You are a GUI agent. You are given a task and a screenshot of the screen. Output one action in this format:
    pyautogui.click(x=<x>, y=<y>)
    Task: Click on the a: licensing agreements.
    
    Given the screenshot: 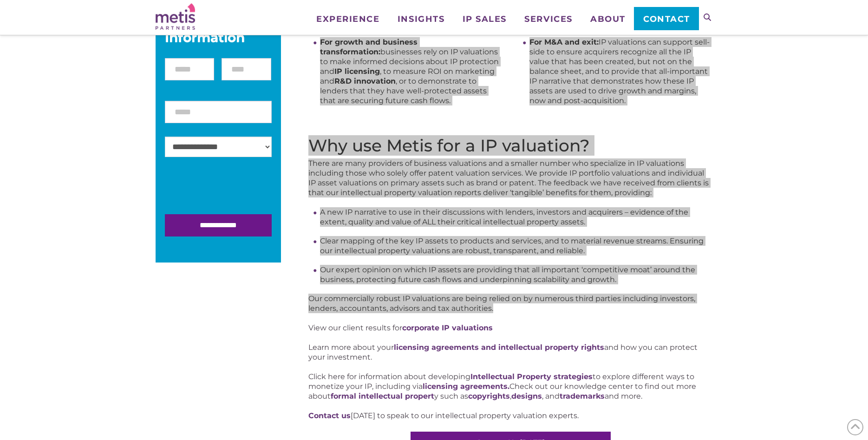 What is the action you would take?
    pyautogui.click(x=466, y=386)
    